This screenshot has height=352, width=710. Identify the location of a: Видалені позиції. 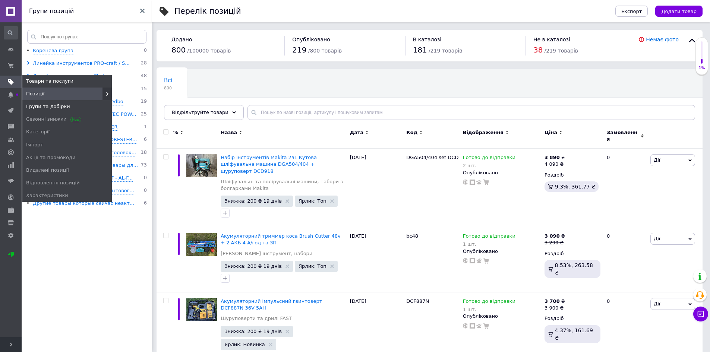
(67, 170).